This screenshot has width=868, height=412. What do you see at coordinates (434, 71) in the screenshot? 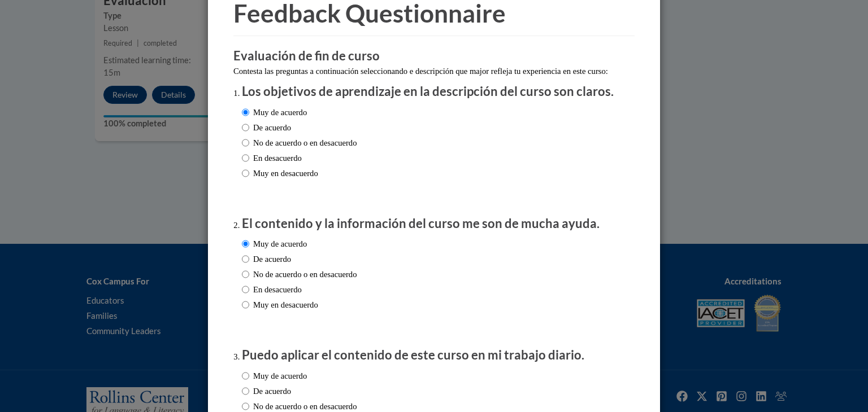
I see `div: Contesta las preguntas a continuación seleccionando e descripción que major refleja tu experienci...` at bounding box center [434, 71].